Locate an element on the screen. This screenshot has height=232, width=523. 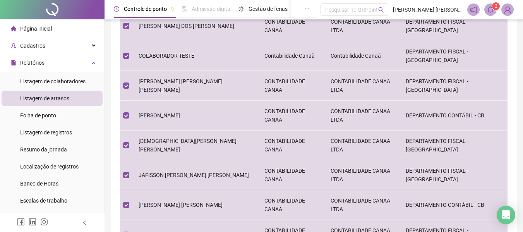
span: bell is located at coordinates (490, 10).